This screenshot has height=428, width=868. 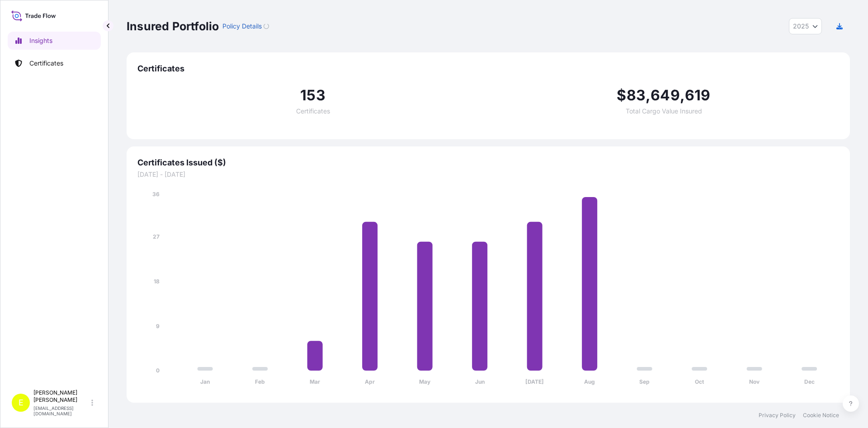 I want to click on tspan: Mar, so click(x=315, y=382).